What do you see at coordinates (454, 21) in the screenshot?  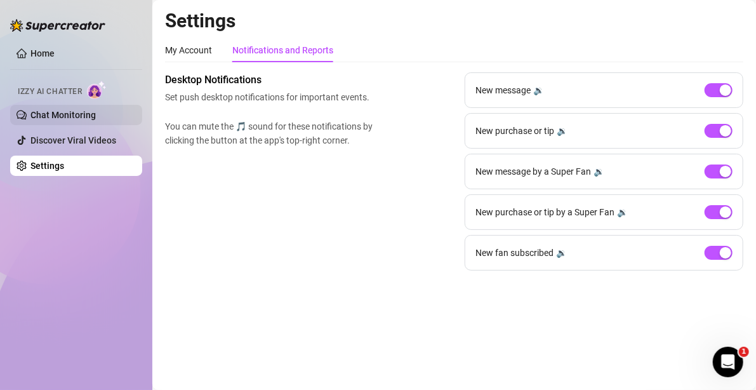 I see `h2: Settings` at bounding box center [454, 21].